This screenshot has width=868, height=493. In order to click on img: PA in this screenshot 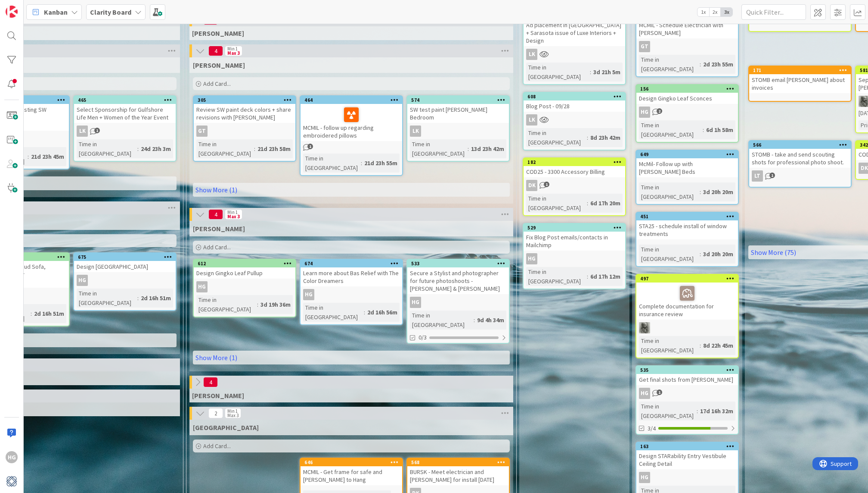, I will do `click(645, 327)`.